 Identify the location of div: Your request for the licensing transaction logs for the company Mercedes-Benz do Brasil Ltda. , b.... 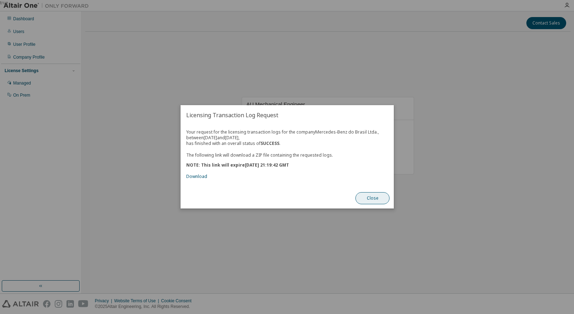
(287, 154).